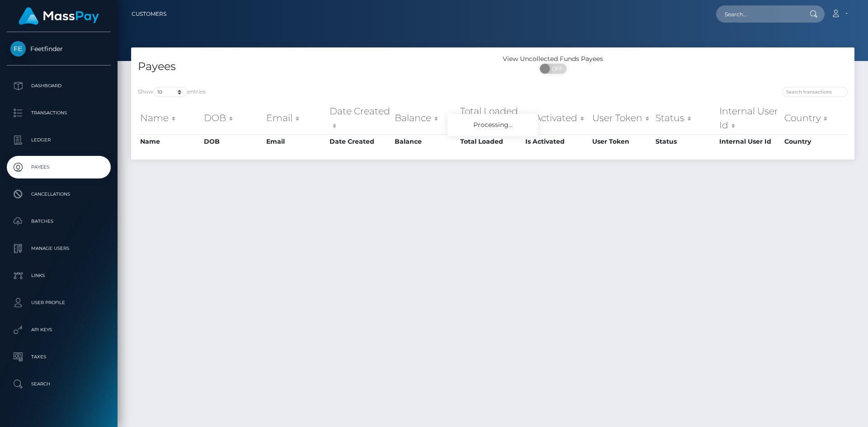 The image size is (868, 427). What do you see at coordinates (58, 221) in the screenshot?
I see `p: Batches` at bounding box center [58, 221].